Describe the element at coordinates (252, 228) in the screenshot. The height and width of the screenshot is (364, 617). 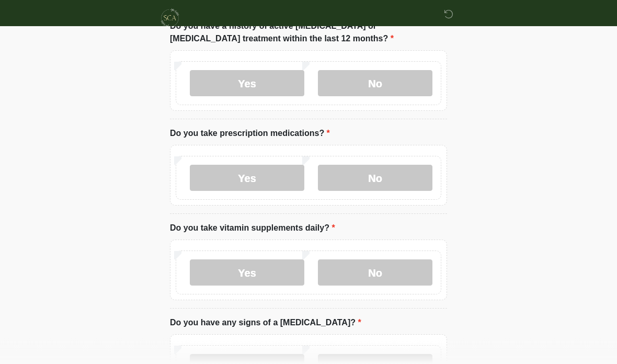
I see `label: Do you take vitamin supplements daily?` at that location.